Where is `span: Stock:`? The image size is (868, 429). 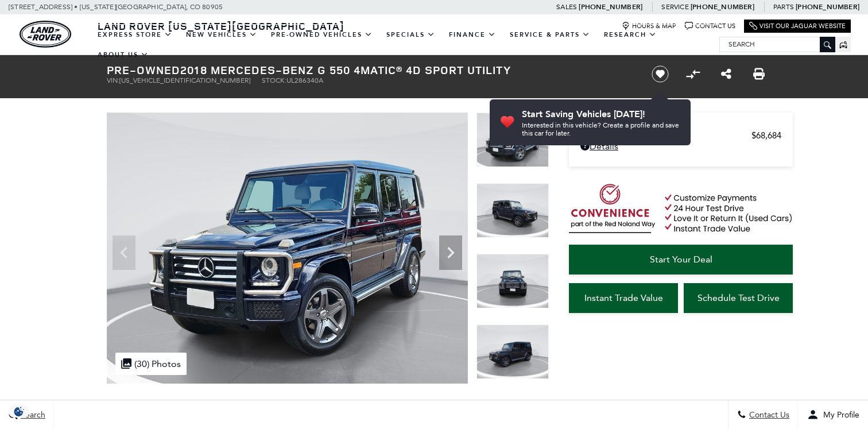
span: Stock: is located at coordinates (274, 80).